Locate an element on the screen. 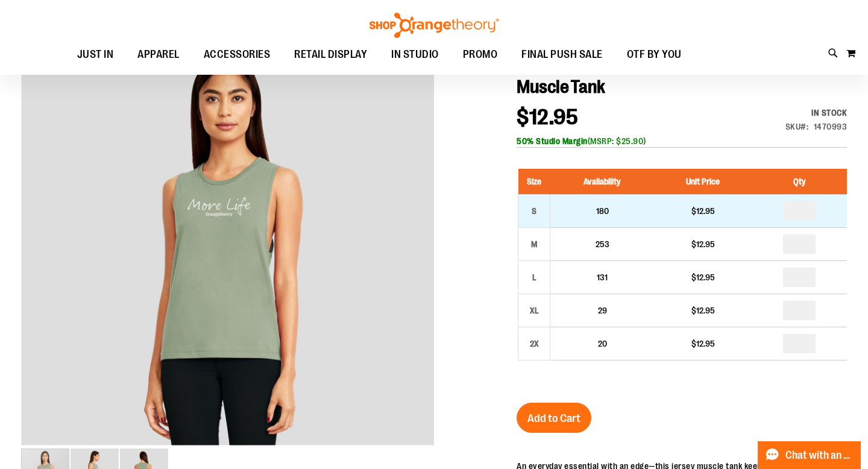  th: Unit Price is located at coordinates (703, 182).